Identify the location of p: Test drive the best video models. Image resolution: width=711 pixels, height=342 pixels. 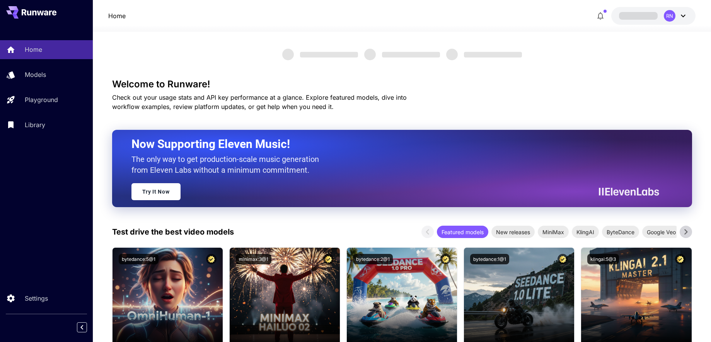
(173, 232).